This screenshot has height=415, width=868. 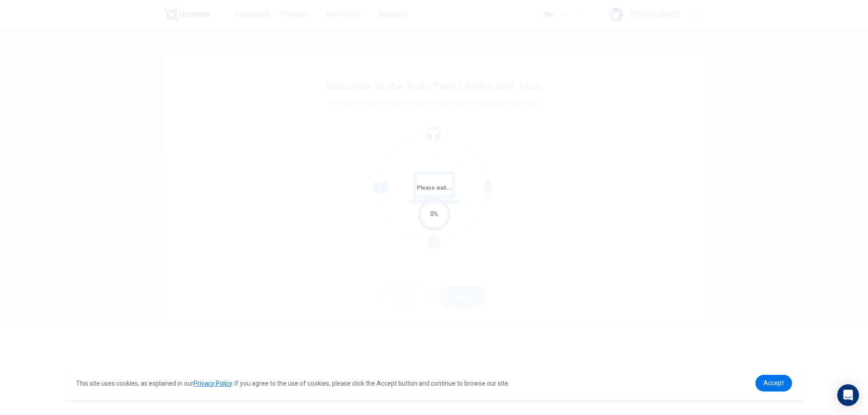 What do you see at coordinates (847, 395) in the screenshot?
I see `div: Open Intercom Messenger` at bounding box center [847, 395].